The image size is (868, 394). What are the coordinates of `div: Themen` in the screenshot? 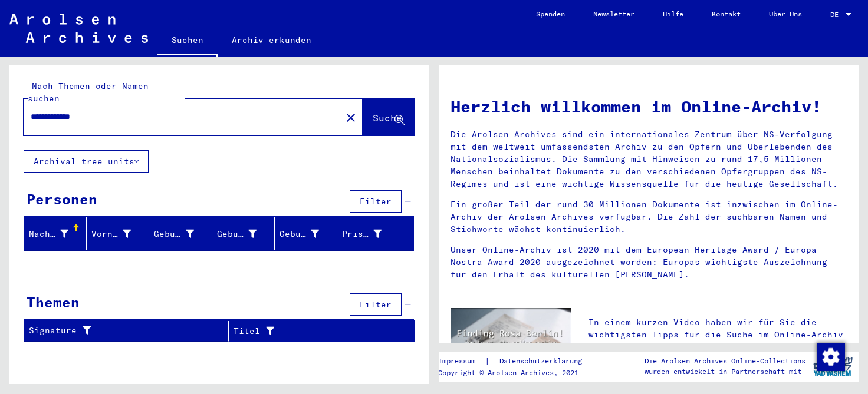 It's located at (53, 302).